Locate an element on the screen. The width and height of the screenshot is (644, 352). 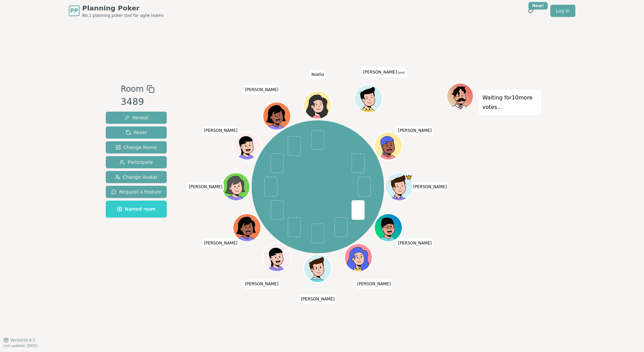
button: Change Avatar is located at coordinates (136, 177).